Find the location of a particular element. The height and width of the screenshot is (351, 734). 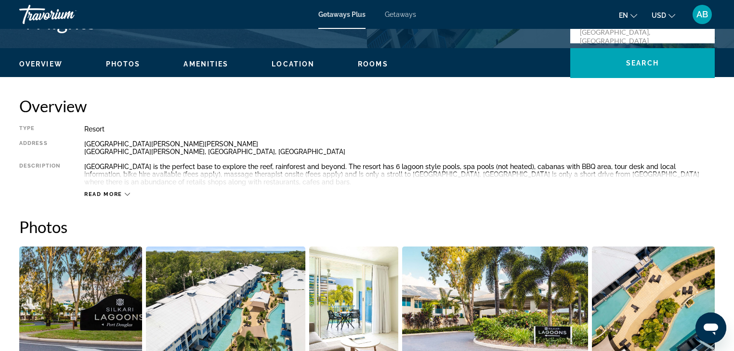

a: Travorium is located at coordinates (67, 14).